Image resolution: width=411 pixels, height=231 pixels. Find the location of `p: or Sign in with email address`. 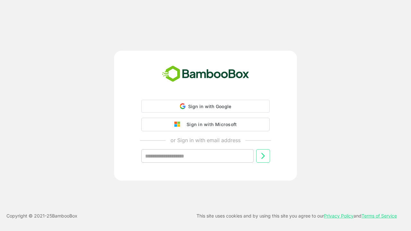

p: or Sign in with email address is located at coordinates (205, 140).